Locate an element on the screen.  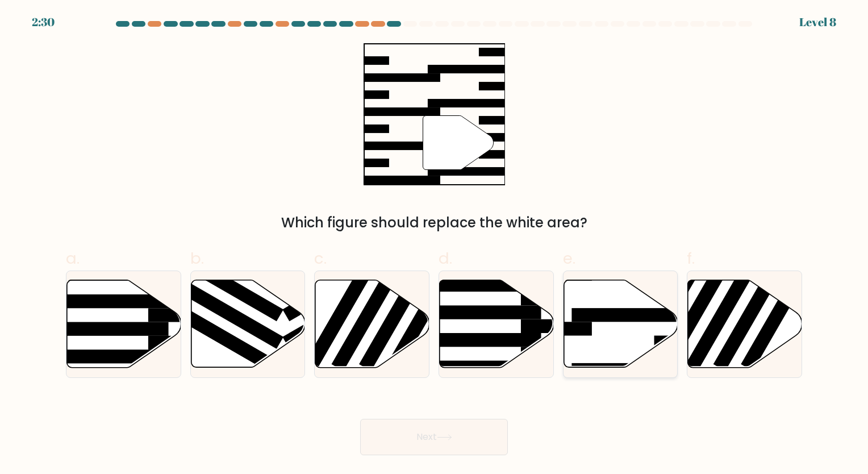
button: Next is located at coordinates (434, 437).